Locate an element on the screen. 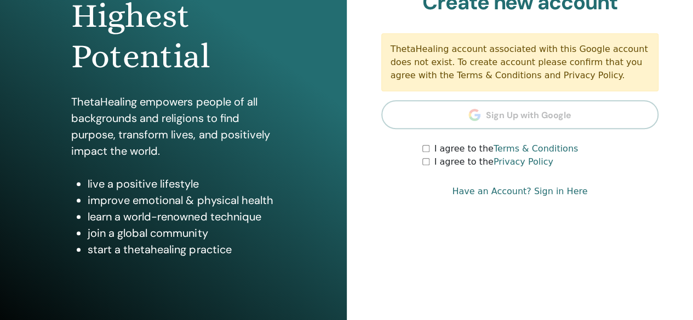  p: ThetaHealing empowers people of all backgrounds and religions to find purpose, transform lives, a... is located at coordinates (173, 126).